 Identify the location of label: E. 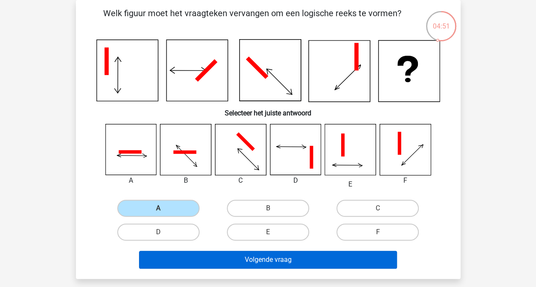
(268, 232).